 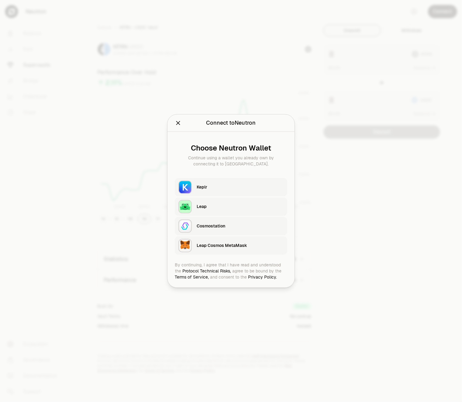 I want to click on div: Leap, so click(x=240, y=207).